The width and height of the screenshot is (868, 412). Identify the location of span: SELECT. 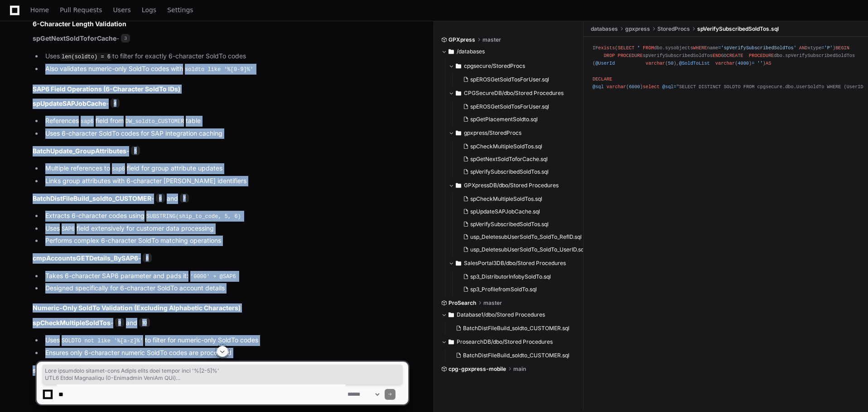
(626, 48).